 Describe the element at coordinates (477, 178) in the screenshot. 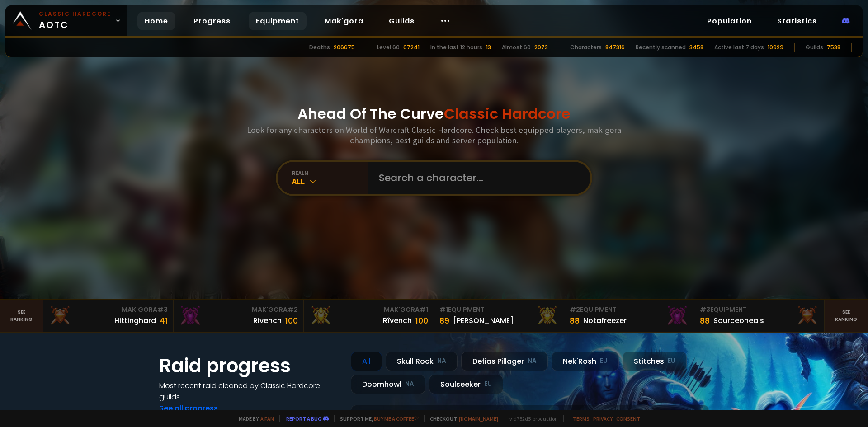

I see `input: Search a character...` at that location.